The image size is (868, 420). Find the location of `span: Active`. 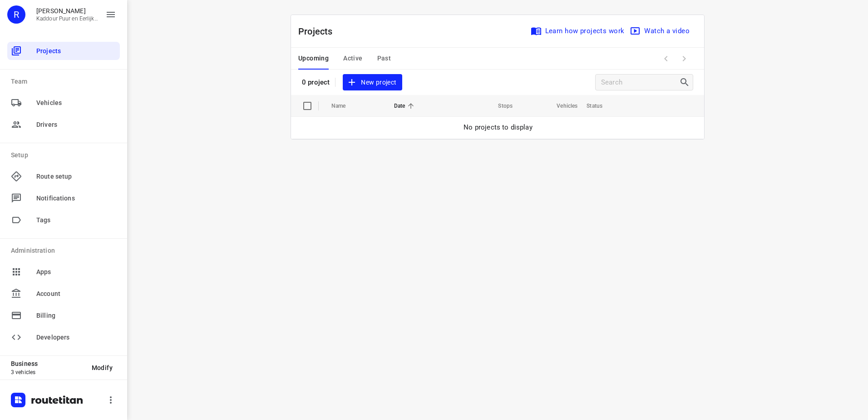

span: Active is located at coordinates (352, 58).